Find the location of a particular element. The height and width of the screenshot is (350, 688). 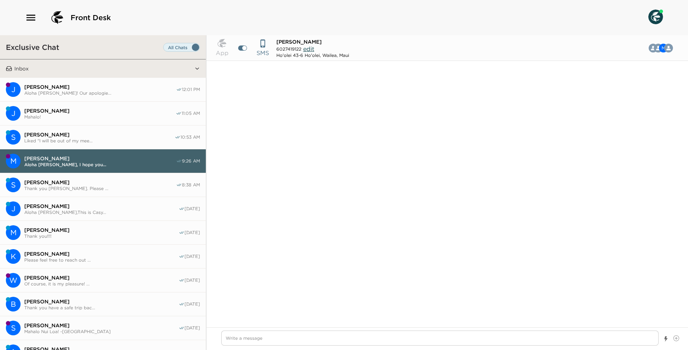

span: Please feel free to reach out ... is located at coordinates (101, 260).